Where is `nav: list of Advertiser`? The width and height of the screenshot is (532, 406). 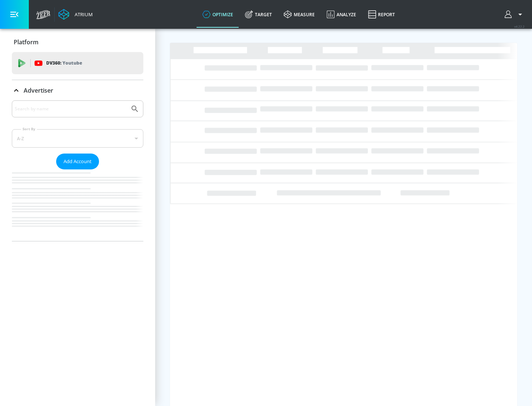
nav: list of Advertiser is located at coordinates (78, 205).